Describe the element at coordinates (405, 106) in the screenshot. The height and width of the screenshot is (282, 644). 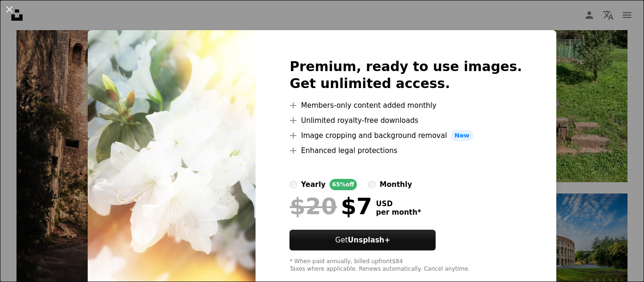
I see `li: Members-only content added monthly` at that location.